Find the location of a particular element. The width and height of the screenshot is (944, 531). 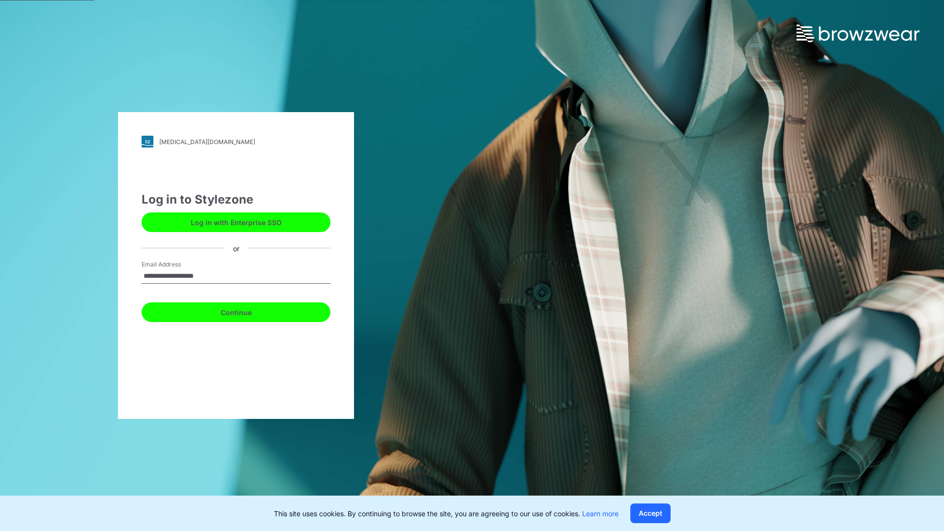

button: Continue is located at coordinates (236, 312).